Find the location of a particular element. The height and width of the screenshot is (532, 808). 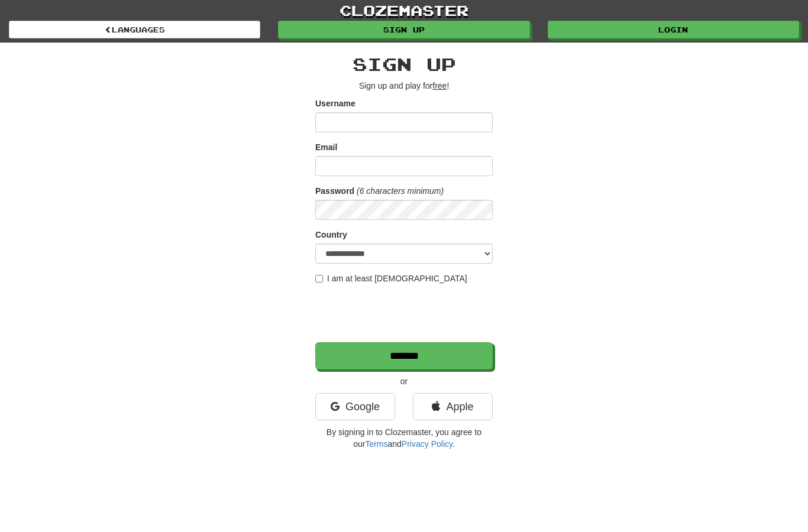

label: Username is located at coordinates (335, 104).